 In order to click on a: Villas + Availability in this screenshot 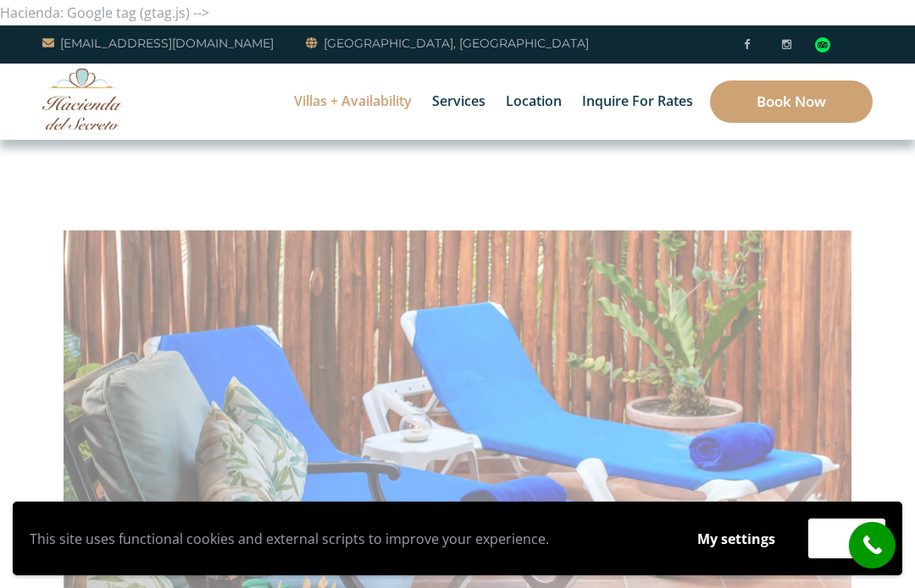, I will do `click(353, 102)`.